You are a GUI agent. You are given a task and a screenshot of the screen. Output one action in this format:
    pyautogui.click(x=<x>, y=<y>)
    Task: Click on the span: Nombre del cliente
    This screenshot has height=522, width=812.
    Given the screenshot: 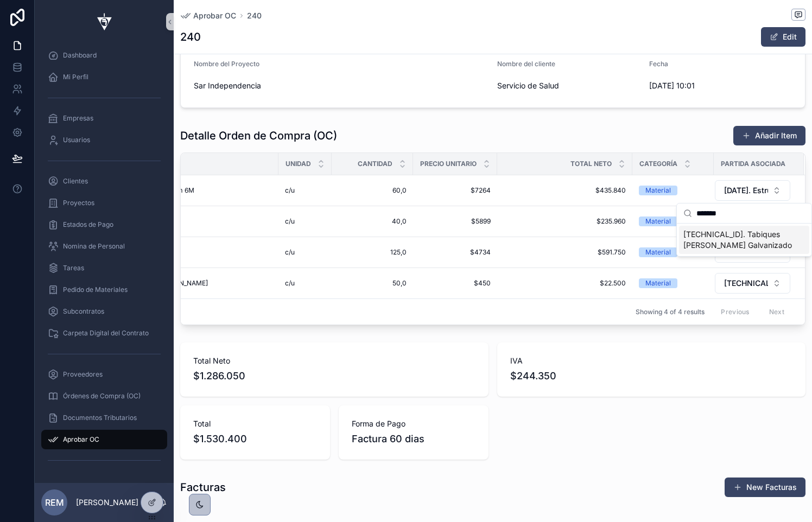 What is the action you would take?
    pyautogui.click(x=526, y=64)
    